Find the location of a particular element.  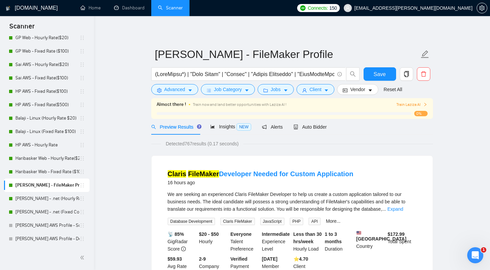

div: Country is located at coordinates (370, 242).